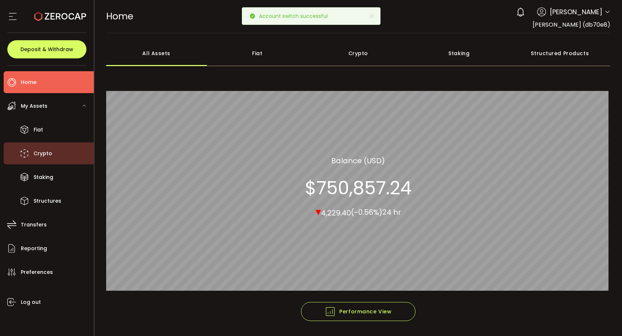 The image size is (622, 336). I want to click on span: Crypto, so click(43, 153).